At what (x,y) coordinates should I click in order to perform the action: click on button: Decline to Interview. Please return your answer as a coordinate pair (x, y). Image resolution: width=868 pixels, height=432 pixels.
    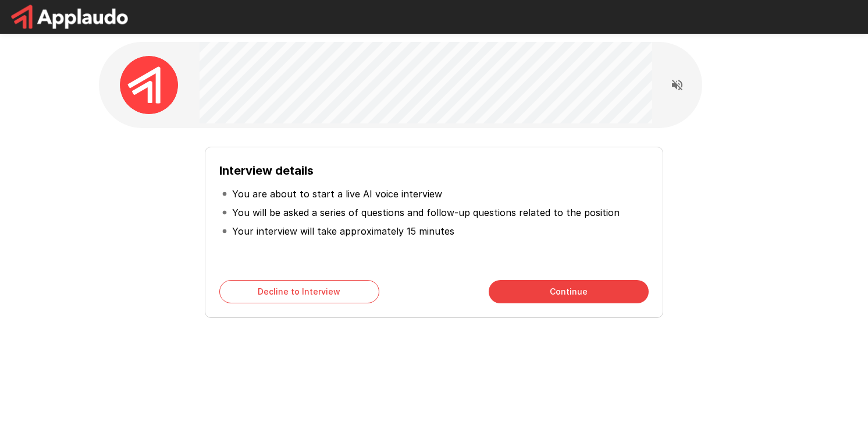
    Looking at the image, I should click on (299, 292).